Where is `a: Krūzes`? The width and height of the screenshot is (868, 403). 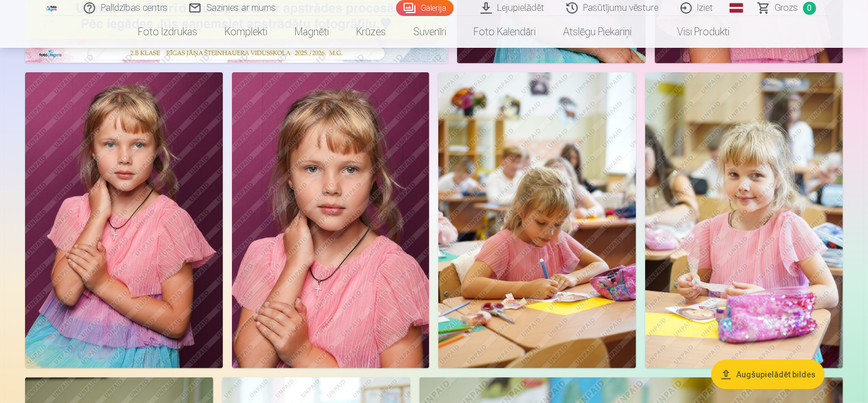 a: Krūzes is located at coordinates (372, 32).